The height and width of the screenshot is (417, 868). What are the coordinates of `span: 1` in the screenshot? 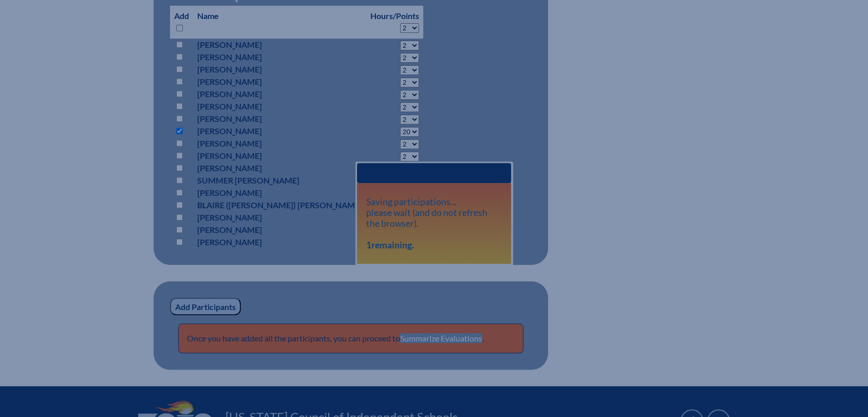 It's located at (369, 244).